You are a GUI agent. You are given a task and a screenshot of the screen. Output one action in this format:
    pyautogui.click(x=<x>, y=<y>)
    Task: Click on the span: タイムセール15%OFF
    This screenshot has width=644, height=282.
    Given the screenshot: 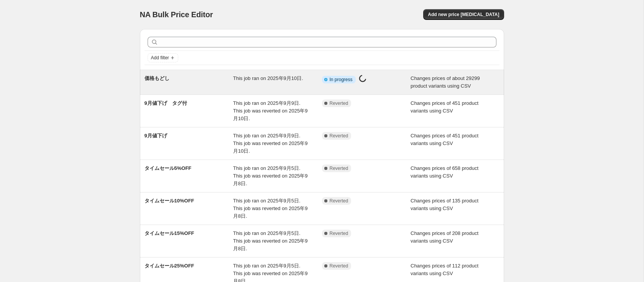 What is the action you would take?
    pyautogui.click(x=170, y=233)
    